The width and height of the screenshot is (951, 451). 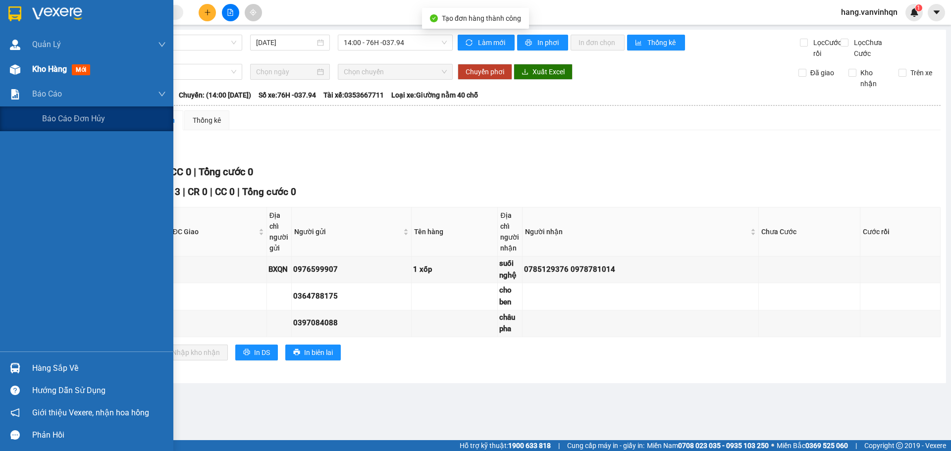 I want to click on button: In đơn chọn, so click(x=597, y=43).